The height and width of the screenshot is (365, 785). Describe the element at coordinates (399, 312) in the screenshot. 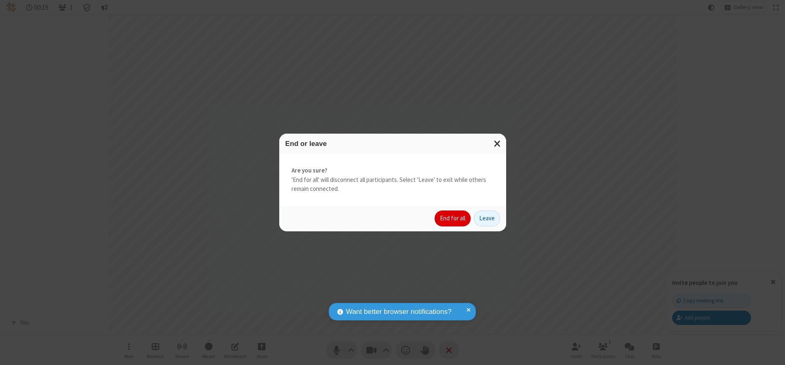

I see `span: Want better browser notifications?` at that location.